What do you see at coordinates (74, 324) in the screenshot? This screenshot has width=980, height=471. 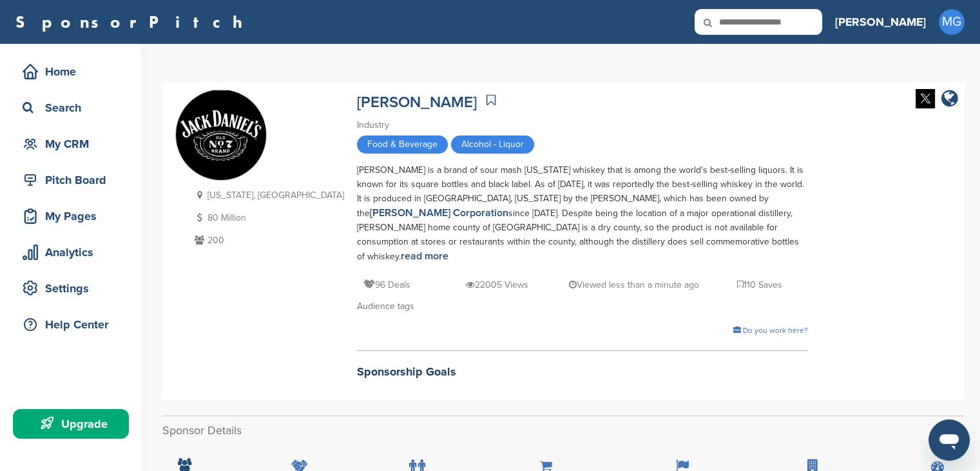 I see `div: Help Center` at bounding box center [74, 324].